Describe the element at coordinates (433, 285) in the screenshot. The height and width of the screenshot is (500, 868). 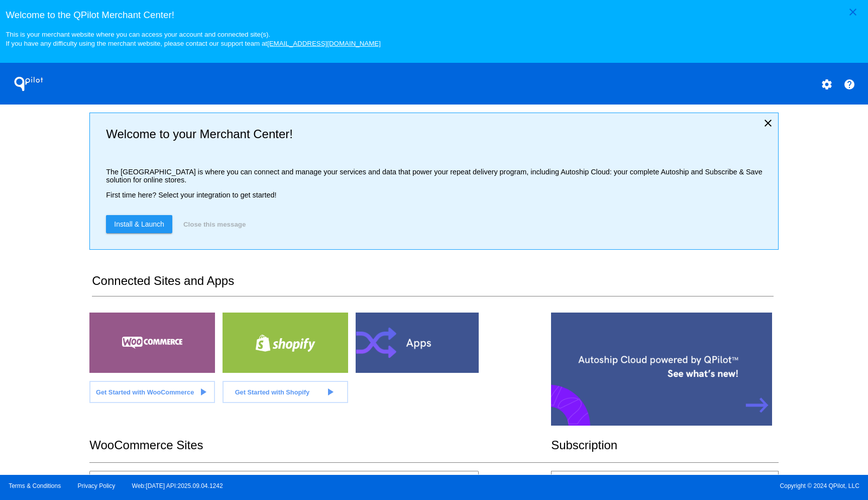
I see `h2: Connected Sites and Apps` at that location.